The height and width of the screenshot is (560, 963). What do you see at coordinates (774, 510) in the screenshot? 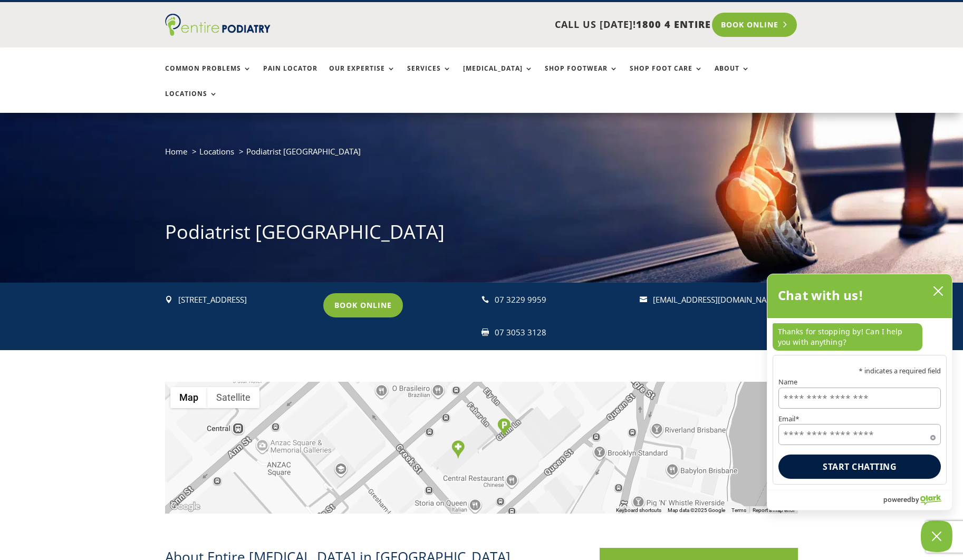
I see `a: Report a map error` at bounding box center [774, 510].